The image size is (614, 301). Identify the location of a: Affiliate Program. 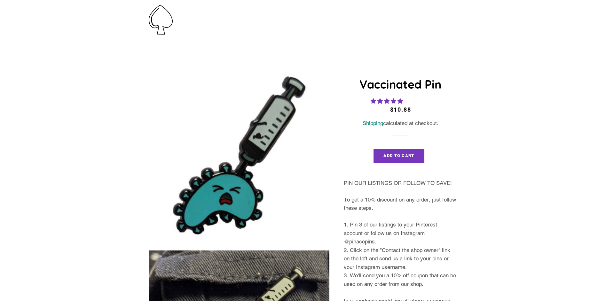
(407, 20).